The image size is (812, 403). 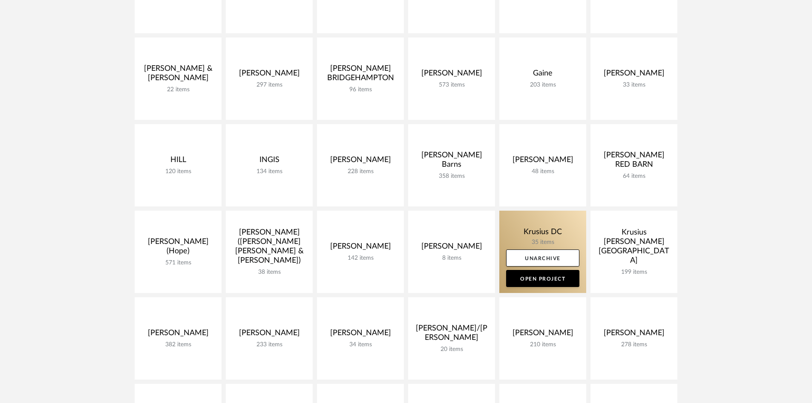 I want to click on div: 199 items, so click(x=634, y=272).